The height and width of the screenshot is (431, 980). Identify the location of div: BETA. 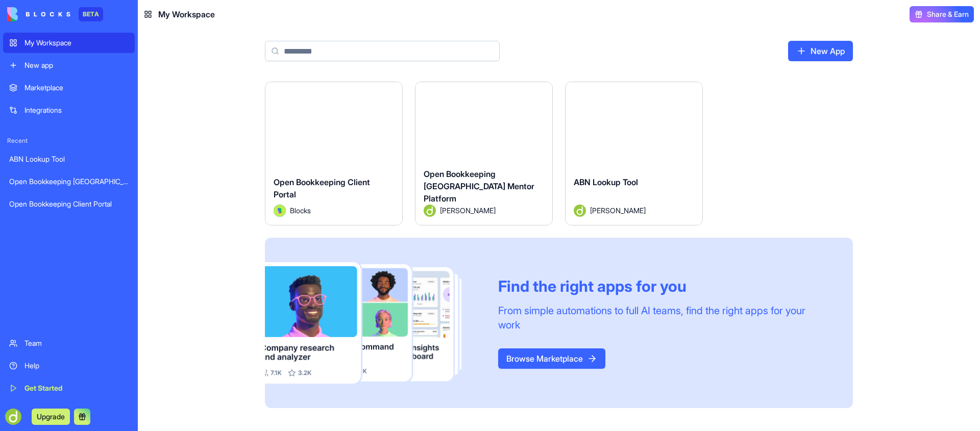
(91, 14).